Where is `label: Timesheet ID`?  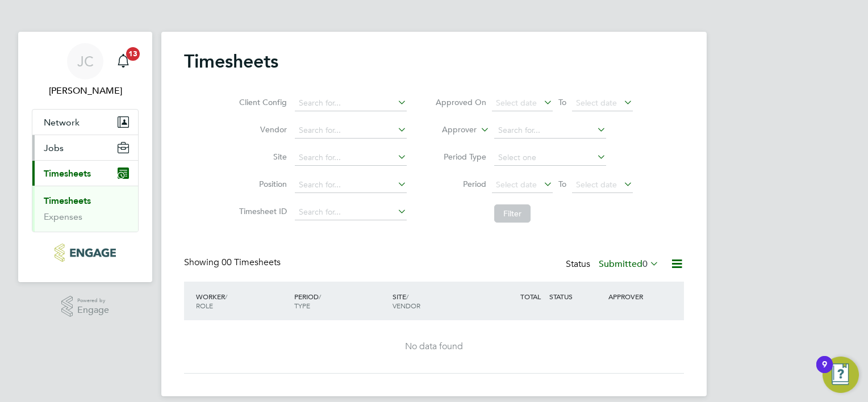 label: Timesheet ID is located at coordinates (262, 211).